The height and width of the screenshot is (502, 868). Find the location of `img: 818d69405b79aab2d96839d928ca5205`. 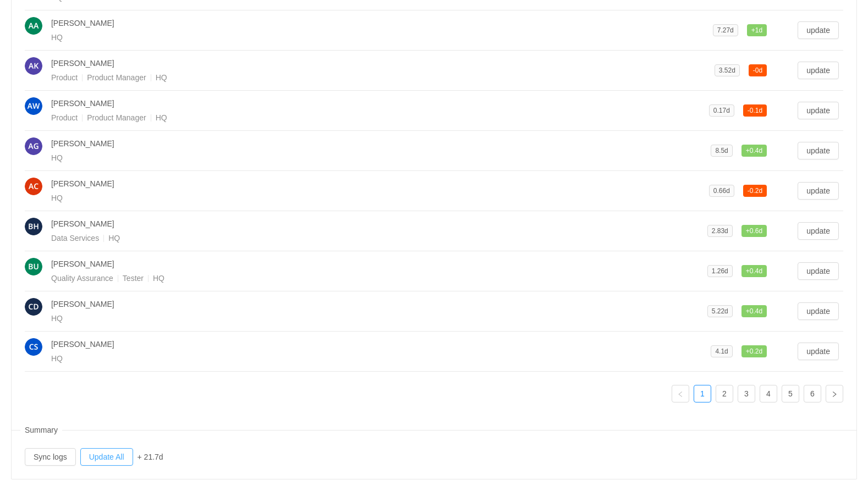

img: 818d69405b79aab2d96839d928ca5205 is located at coordinates (34, 26).